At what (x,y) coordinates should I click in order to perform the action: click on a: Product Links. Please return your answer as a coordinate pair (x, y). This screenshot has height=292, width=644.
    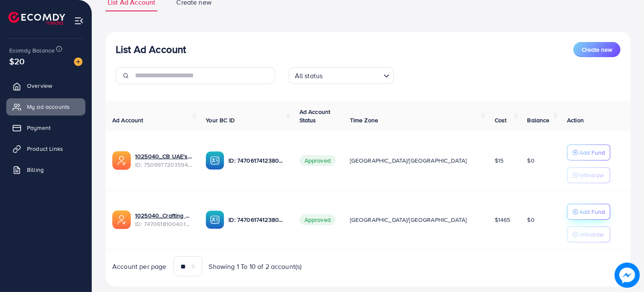
    Looking at the image, I should click on (46, 149).